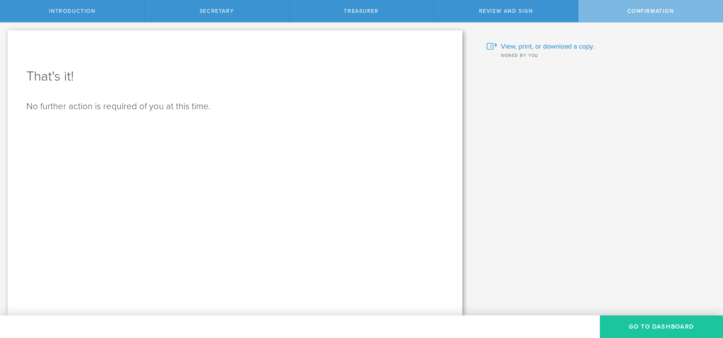 This screenshot has width=723, height=338. What do you see at coordinates (506, 11) in the screenshot?
I see `span: Review and Sign` at bounding box center [506, 11].